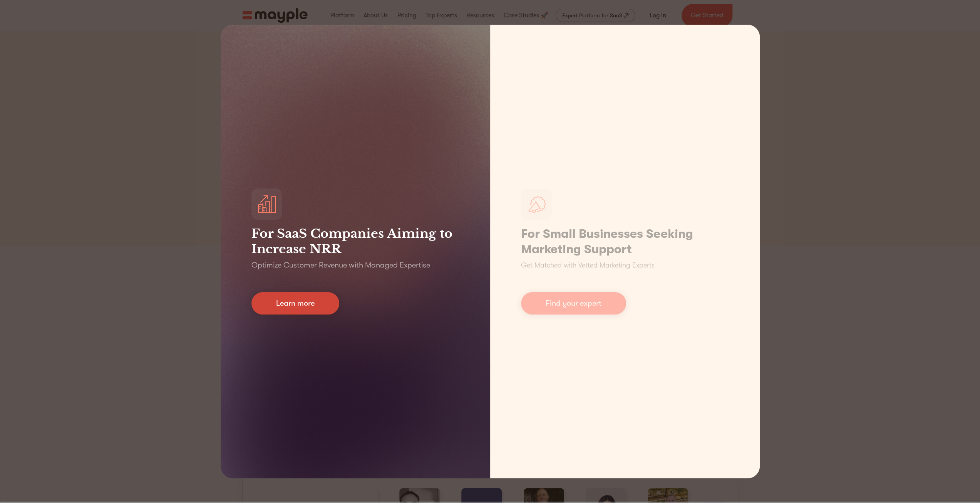  I want to click on h3: For SaaS Companies Aiming to Increase NRR, so click(355, 242).